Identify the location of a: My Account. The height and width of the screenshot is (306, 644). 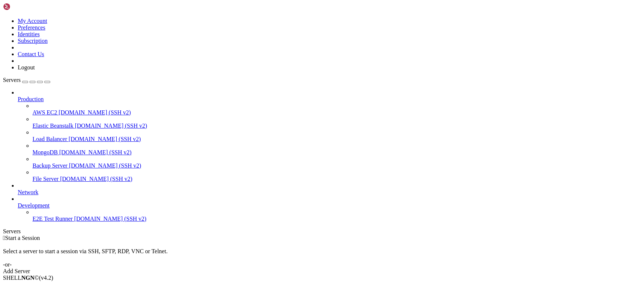
(33, 20).